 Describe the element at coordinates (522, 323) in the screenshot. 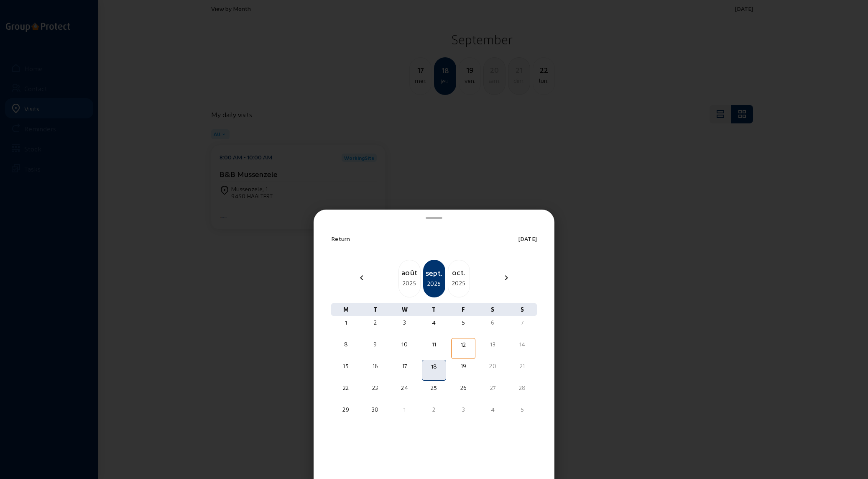

I see `div: 7` at that location.